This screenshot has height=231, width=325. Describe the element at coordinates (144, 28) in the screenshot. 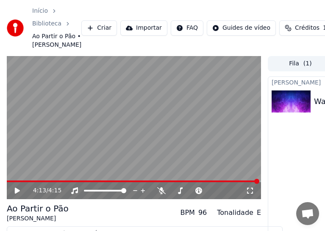

I see `button: Importar` at that location.